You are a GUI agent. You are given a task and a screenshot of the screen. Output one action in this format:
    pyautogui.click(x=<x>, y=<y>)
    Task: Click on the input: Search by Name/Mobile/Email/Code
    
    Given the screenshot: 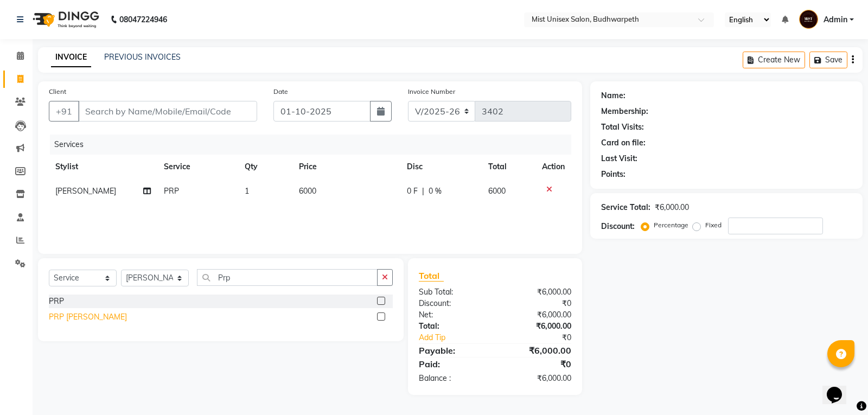 What is the action you would take?
    pyautogui.click(x=167, y=111)
    